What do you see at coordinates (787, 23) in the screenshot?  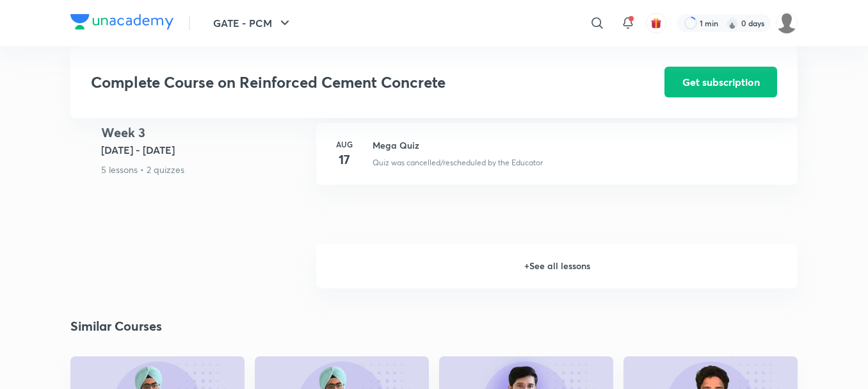 I see `img: Mrityunjay Mtj` at bounding box center [787, 23].